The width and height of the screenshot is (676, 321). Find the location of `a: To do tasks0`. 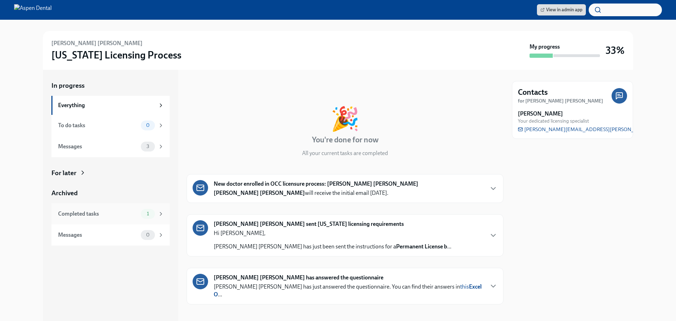

a: To do tasks0 is located at coordinates (111, 125).